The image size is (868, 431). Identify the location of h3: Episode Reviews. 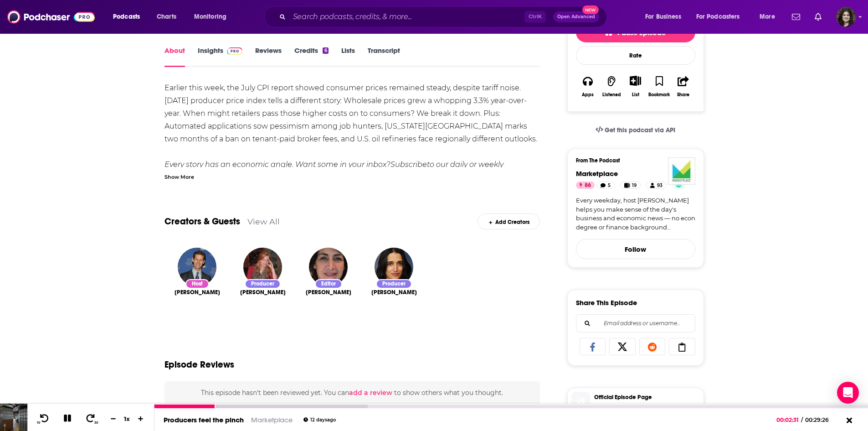
(199, 364).